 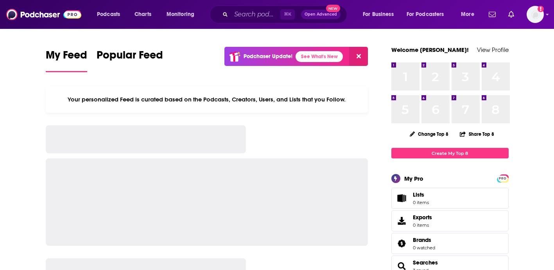 What do you see at coordinates (286, 14) in the screenshot?
I see `div: Search podcasts, credits, & more...` at bounding box center [286, 14].